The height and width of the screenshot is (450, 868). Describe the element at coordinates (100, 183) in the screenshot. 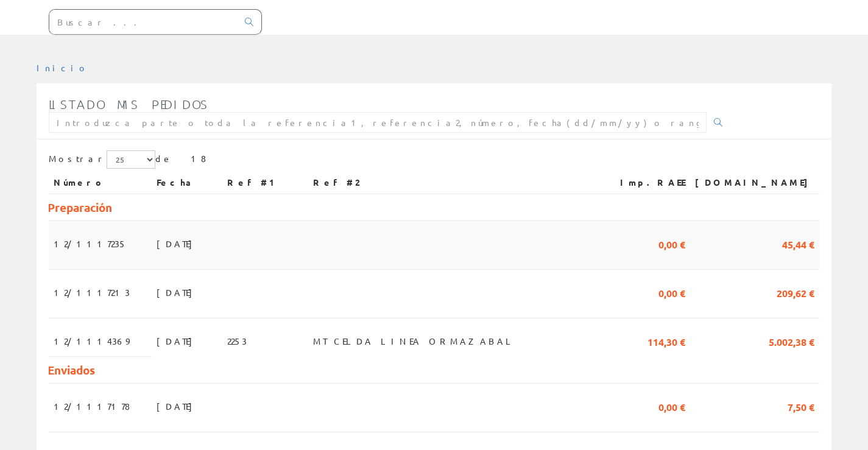

I see `th: Número` at that location.